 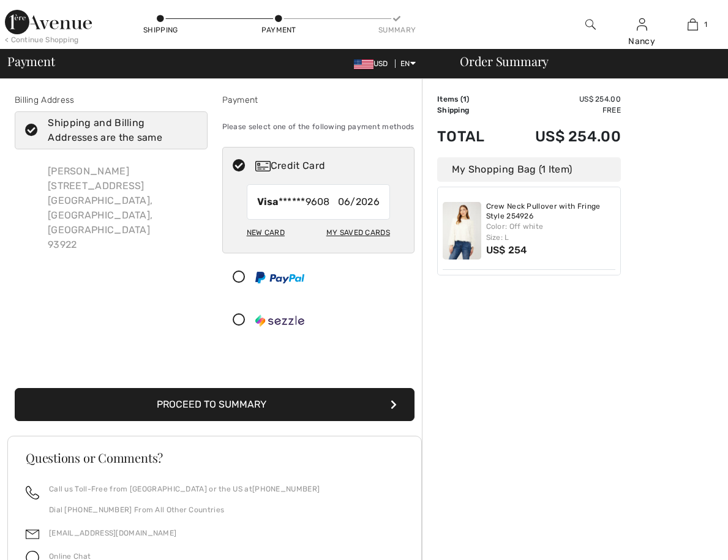 What do you see at coordinates (280, 321) in the screenshot?
I see `img: Sezzle` at bounding box center [280, 321].